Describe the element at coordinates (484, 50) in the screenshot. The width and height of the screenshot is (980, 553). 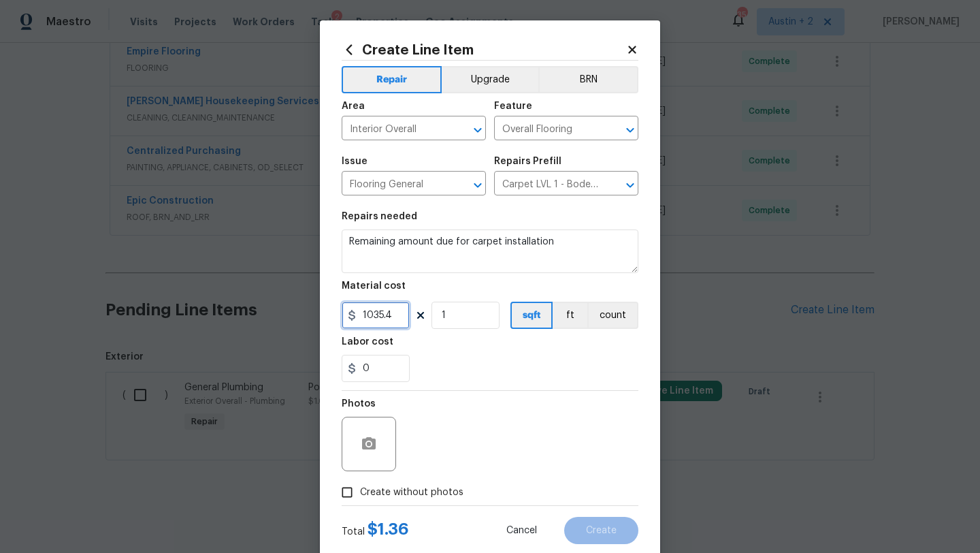
I see `h2: Create Line Item` at that location.